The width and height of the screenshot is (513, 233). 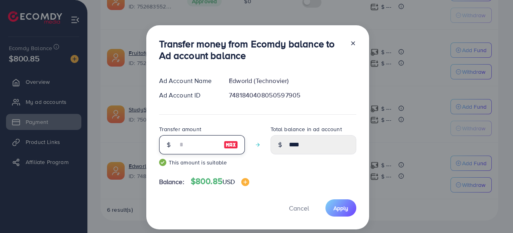 I want to click on h3: Transfer money from Ecomdy balance to Ad account balance, so click(x=251, y=50).